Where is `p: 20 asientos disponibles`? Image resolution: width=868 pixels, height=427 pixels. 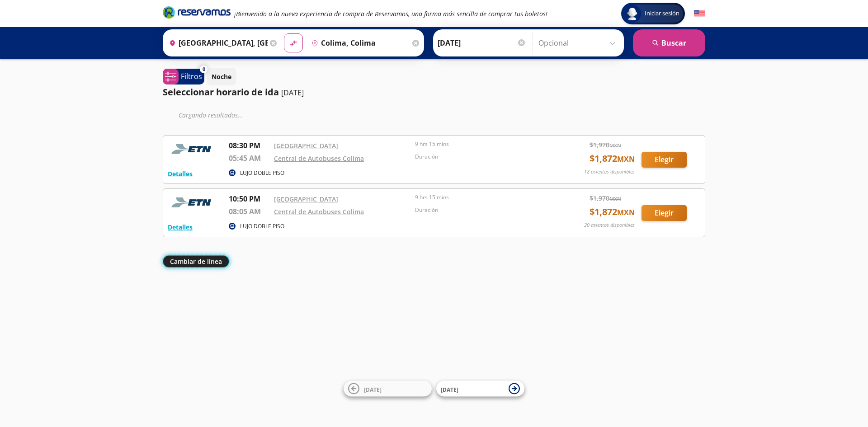 p: 20 asientos disponibles is located at coordinates (609, 225).